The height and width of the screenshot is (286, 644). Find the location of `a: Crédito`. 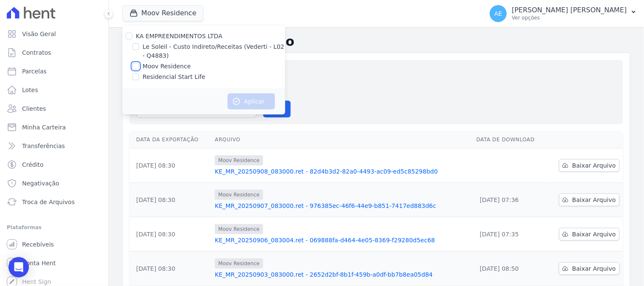

a: Crédito is located at coordinates (54, 165).